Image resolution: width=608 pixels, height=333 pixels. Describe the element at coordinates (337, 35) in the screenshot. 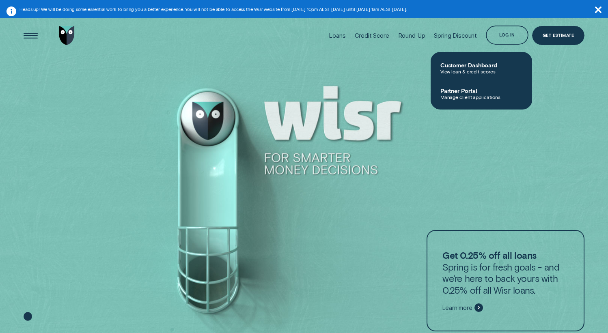

I see `a: Loans` at that location.